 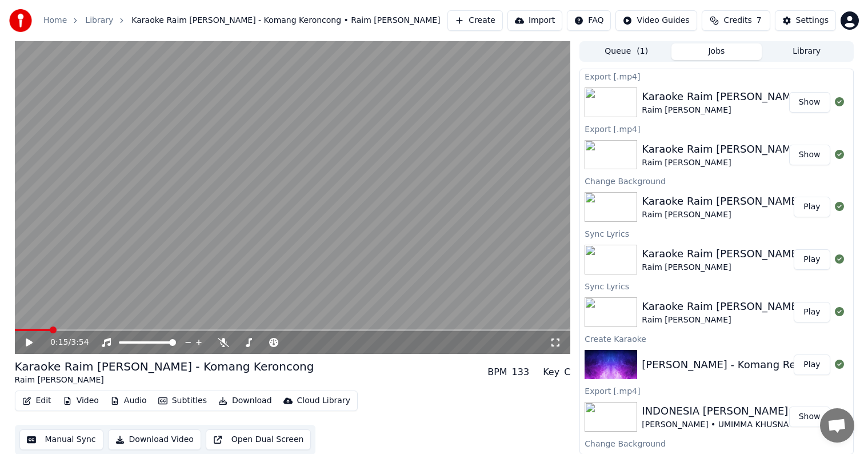 I want to click on a: Open chat, so click(x=837, y=425).